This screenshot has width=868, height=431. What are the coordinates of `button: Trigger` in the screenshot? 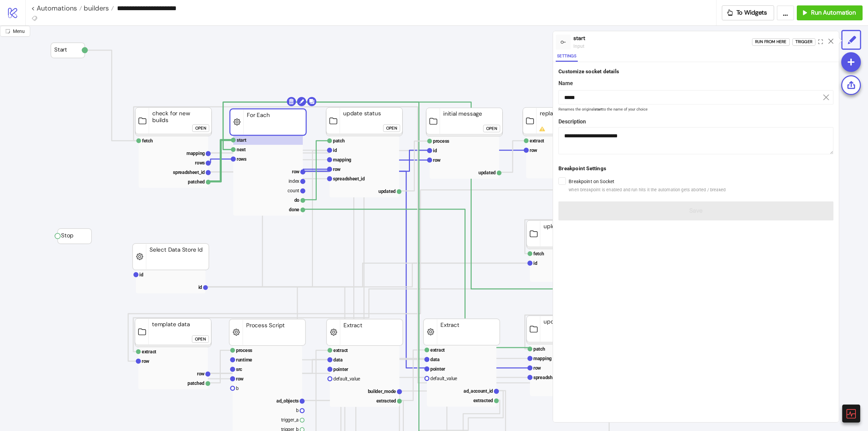 It's located at (804, 42).